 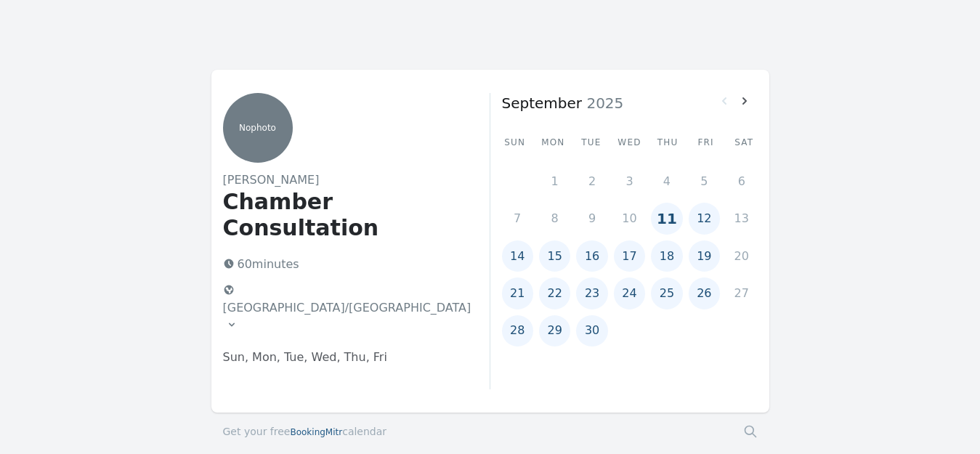 What do you see at coordinates (316, 433) in the screenshot?
I see `span: BookingMitr` at bounding box center [316, 433].